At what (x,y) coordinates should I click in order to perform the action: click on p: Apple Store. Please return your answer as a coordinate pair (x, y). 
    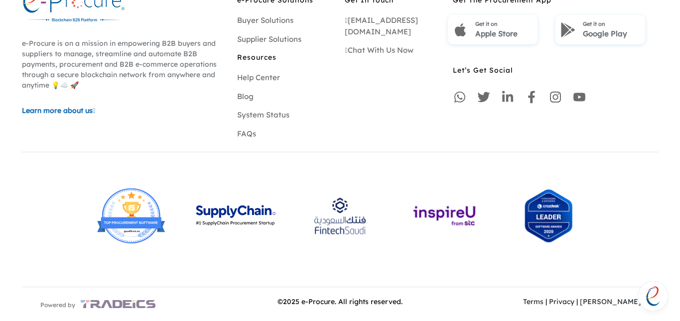
    Looking at the image, I should click on (504, 34).